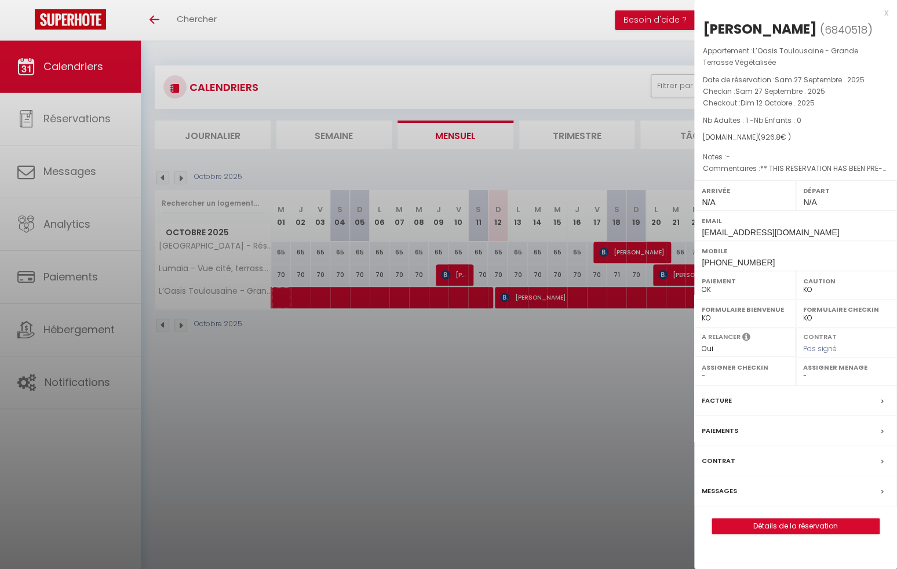 The image size is (897, 569). Describe the element at coordinates (796, 92) in the screenshot. I see `p: Checkin :` at that location.